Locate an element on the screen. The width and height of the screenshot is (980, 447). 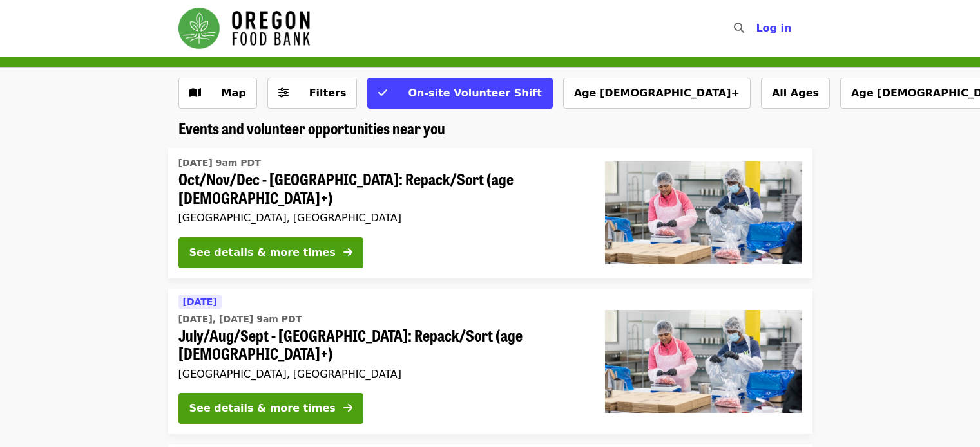
button: Filters (0 selected) is located at coordinates (312, 93).